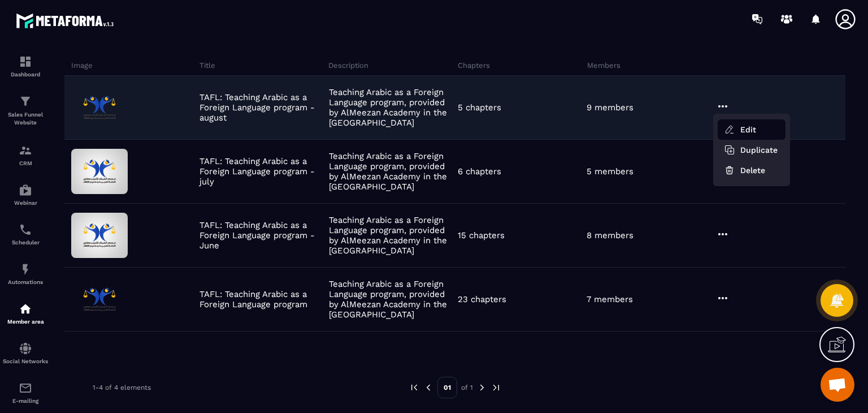  I want to click on p: 01, so click(447, 387).